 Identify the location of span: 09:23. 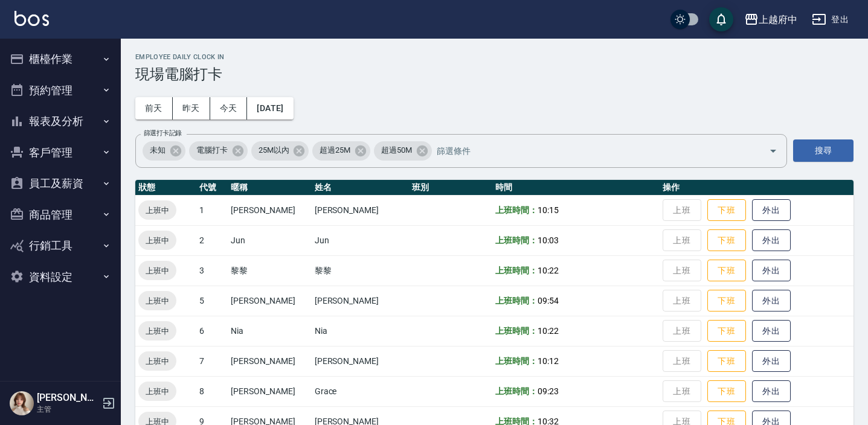
(548, 391).